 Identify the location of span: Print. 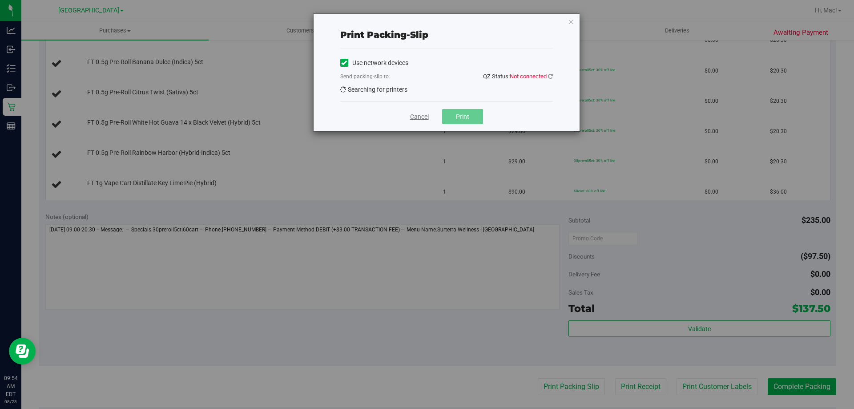
(463, 117).